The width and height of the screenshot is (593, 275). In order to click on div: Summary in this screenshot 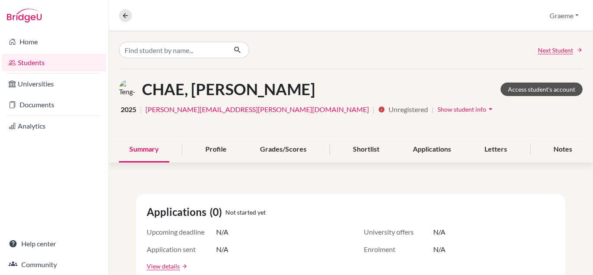, I will do `click(144, 149)`.